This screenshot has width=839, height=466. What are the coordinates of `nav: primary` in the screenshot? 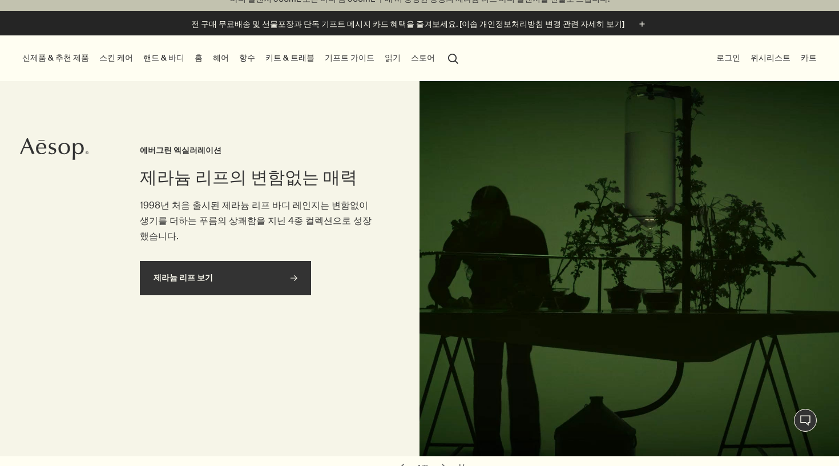 It's located at (242, 58).